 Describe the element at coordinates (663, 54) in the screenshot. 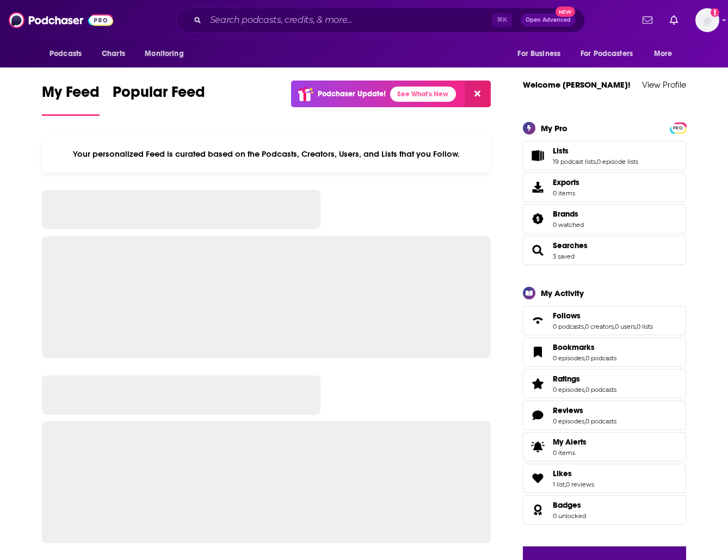

I see `span: More` at that location.